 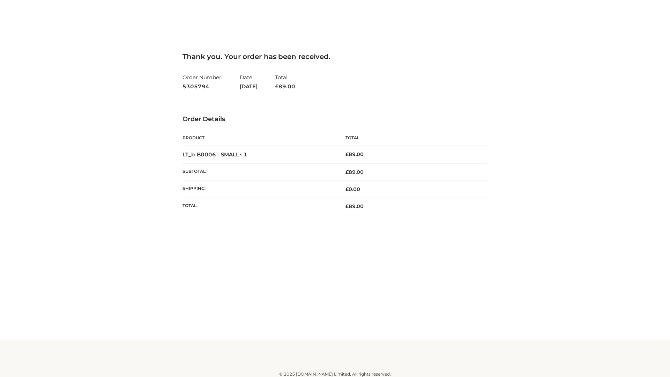 I want to click on h3: Thank you. Your order has been received., so click(x=335, y=57).